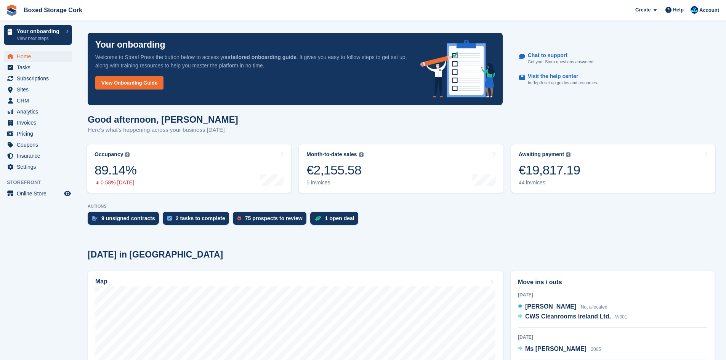 This screenshot has height=360, width=726. I want to click on span: Create, so click(643, 10).